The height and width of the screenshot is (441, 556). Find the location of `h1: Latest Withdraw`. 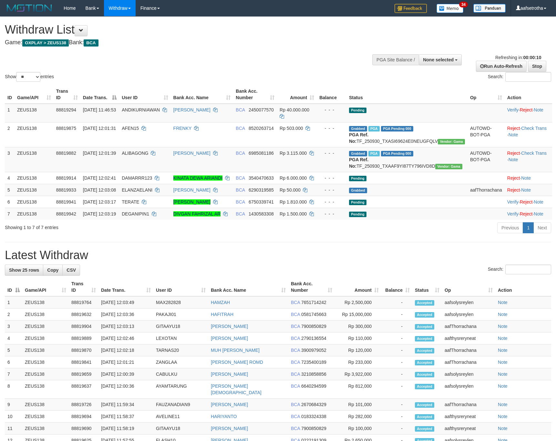

h1: Latest Withdraw is located at coordinates (278, 255).